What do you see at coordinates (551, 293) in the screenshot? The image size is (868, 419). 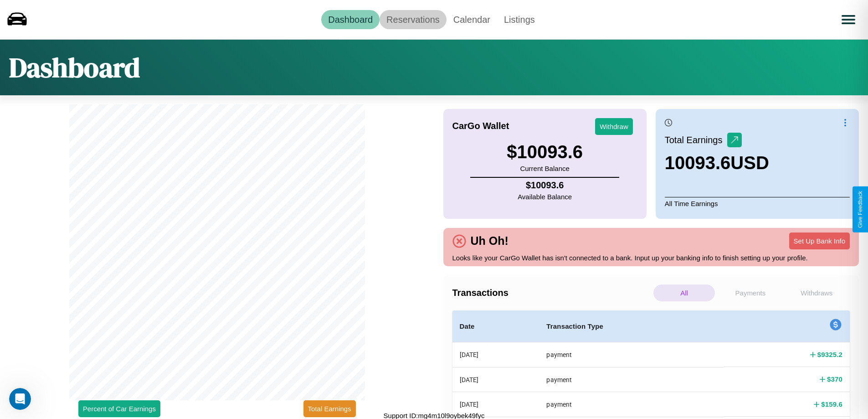 I see `h4: Transactions` at bounding box center [551, 293].